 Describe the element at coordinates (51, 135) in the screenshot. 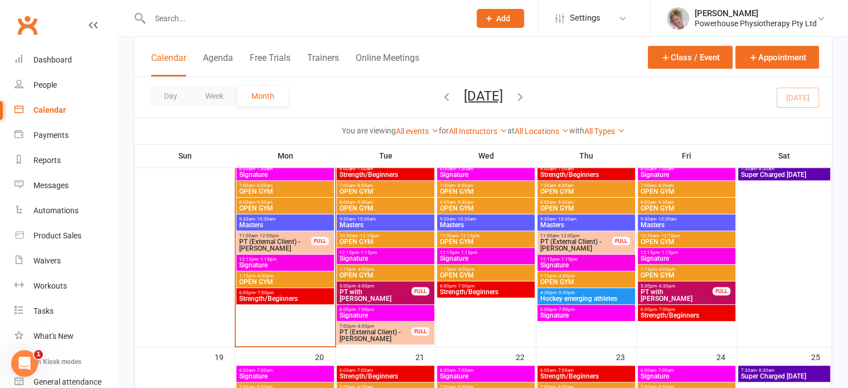

I see `div: Payments` at that location.